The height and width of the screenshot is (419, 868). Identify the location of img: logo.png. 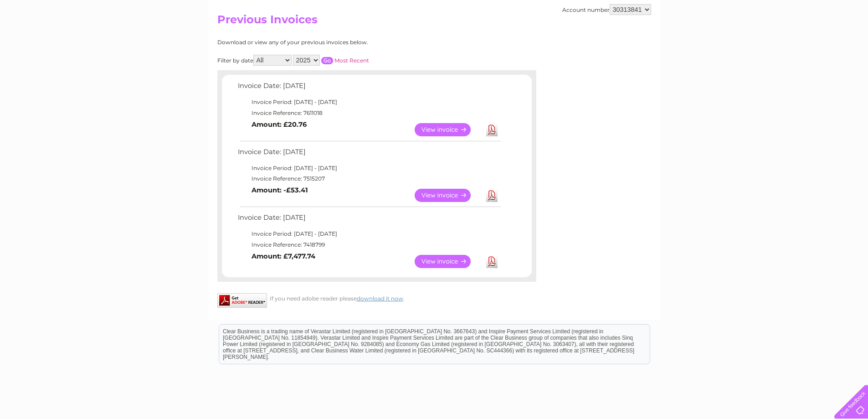
(54, 37).